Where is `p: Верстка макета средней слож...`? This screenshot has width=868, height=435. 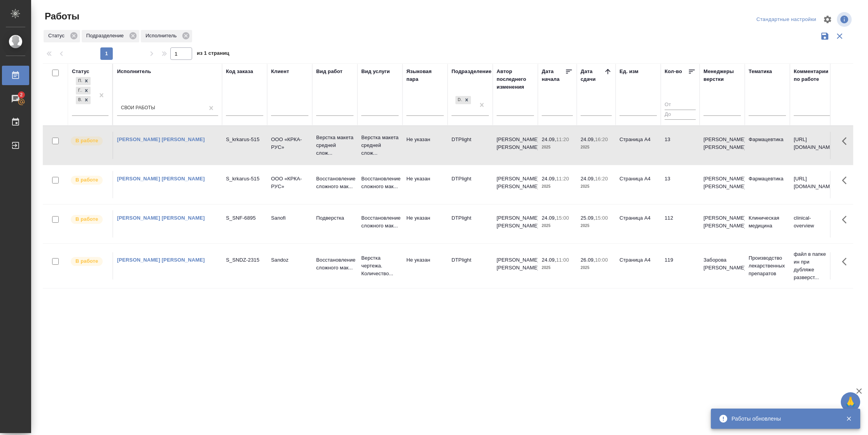
p: Верстка макета средней слож... is located at coordinates (335, 145).